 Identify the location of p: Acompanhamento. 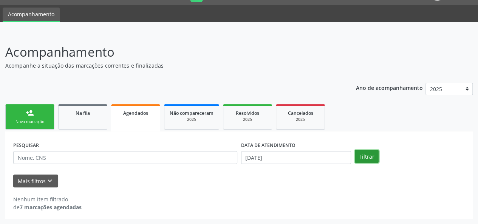
(169, 52).